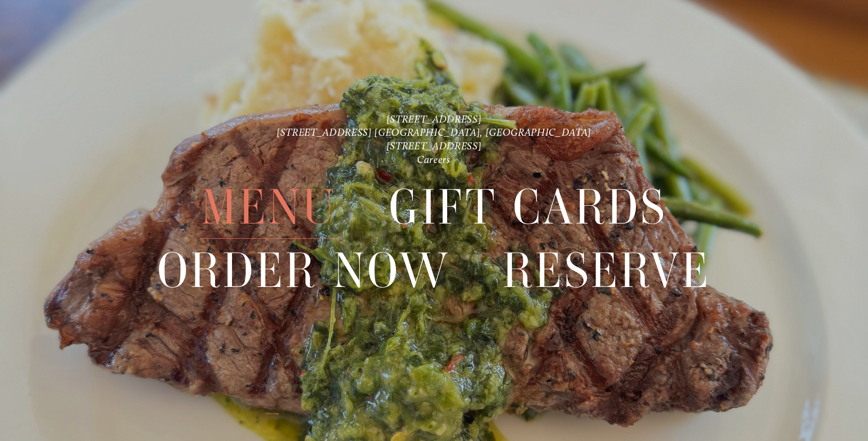  Describe the element at coordinates (528, 206) in the screenshot. I see `a: Gift Cards` at that location.